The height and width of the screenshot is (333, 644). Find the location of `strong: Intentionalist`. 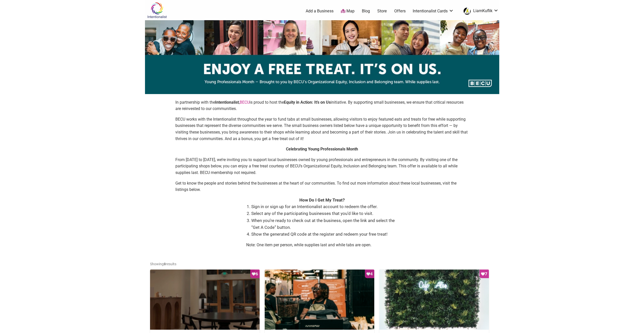

strong: Intentionalist is located at coordinates (227, 102).